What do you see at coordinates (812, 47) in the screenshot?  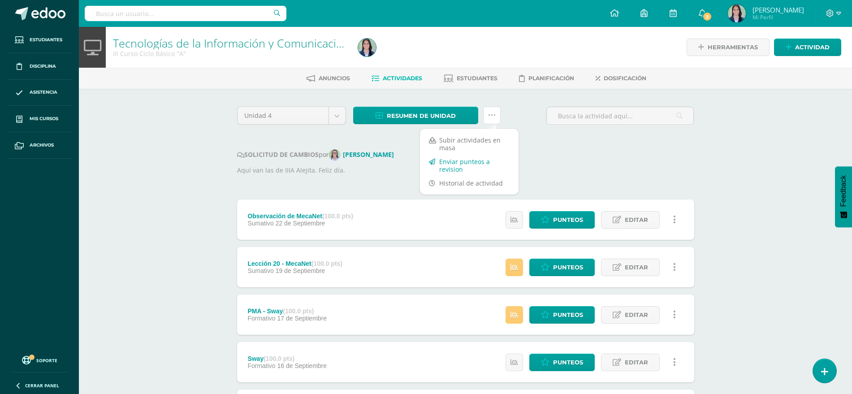 I see `span: Actividad` at bounding box center [812, 47].